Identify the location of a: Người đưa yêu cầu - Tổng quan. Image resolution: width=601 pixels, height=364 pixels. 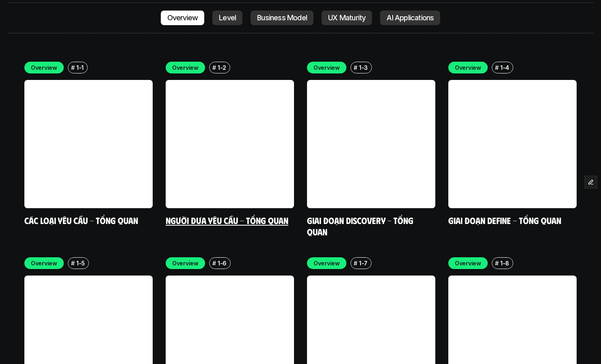
(227, 220).